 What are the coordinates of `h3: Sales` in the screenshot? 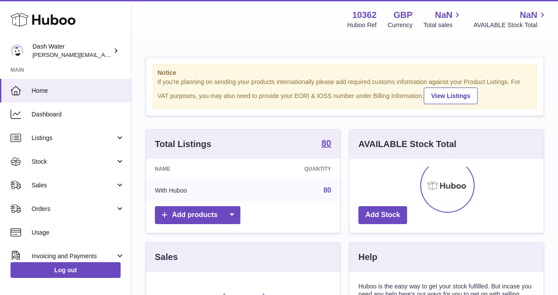 It's located at (166, 257).